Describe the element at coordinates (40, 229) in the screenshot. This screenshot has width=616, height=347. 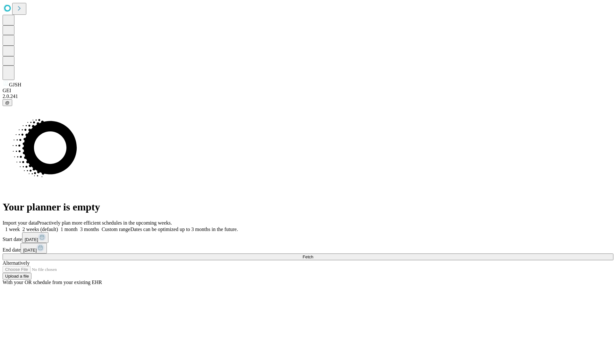
I see `span: 2 weeks (default)` at that location.